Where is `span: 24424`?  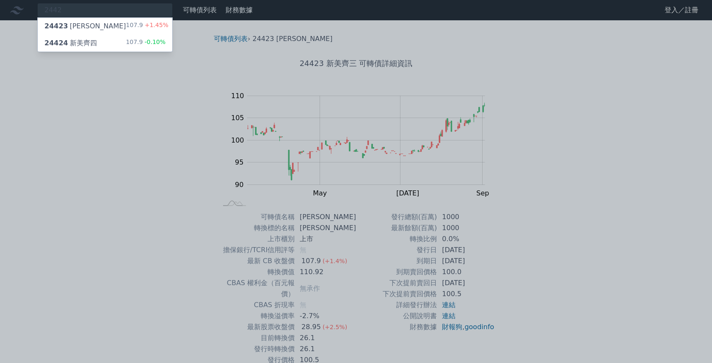 span: 24424 is located at coordinates (56, 43).